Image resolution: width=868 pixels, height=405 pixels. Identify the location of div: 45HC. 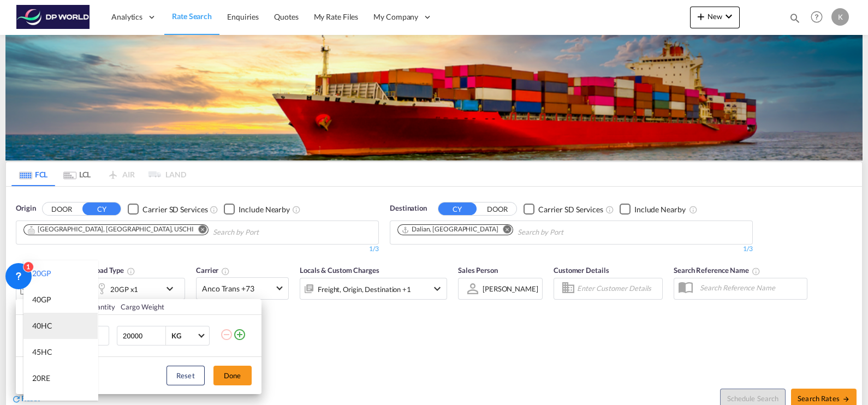
(42, 351).